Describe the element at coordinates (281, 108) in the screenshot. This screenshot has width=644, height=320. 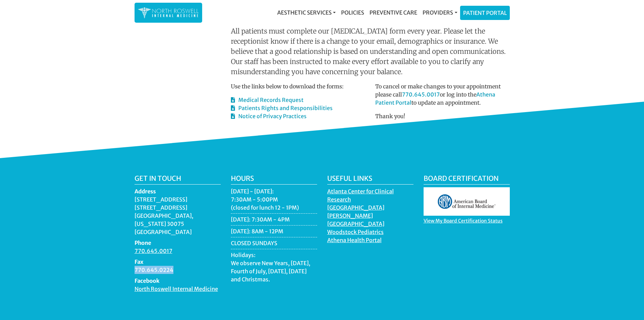
I see `a: Patients Rights and Responsibilities` at that location.